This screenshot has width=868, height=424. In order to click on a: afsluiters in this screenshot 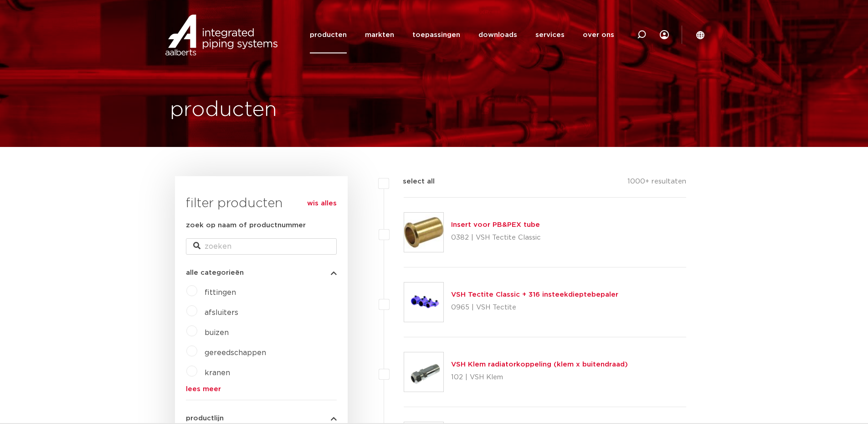, I will do `click(222, 313)`.